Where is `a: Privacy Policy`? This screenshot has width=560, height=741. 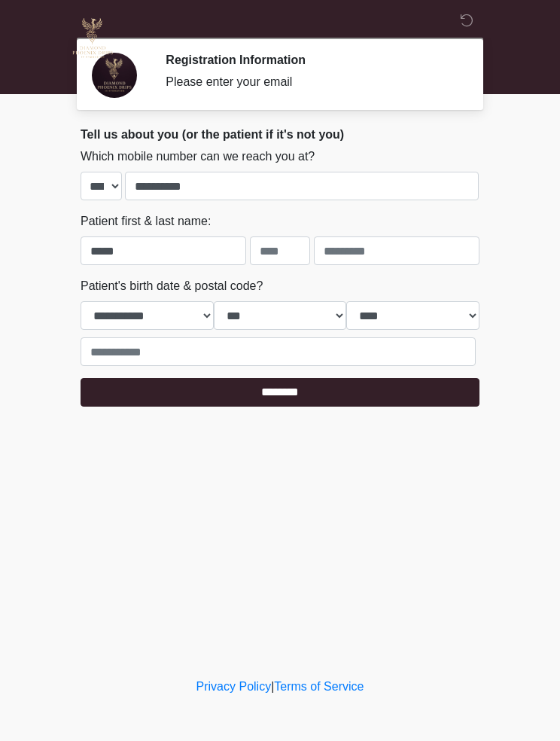
a: Privacy Policy is located at coordinates (234, 686).